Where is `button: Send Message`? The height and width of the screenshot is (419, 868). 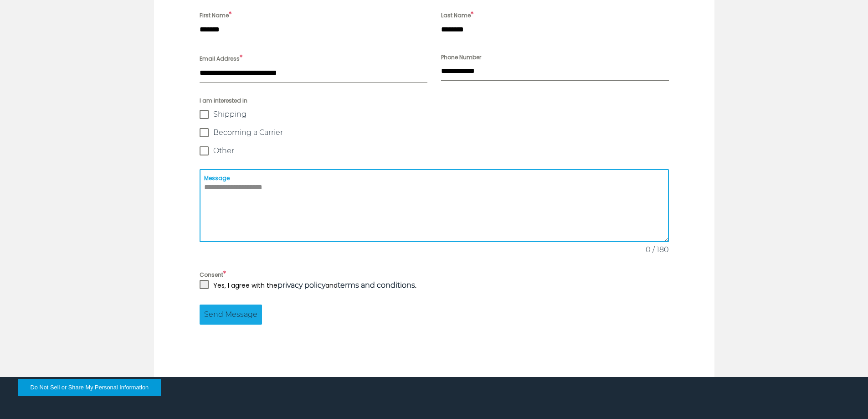 button: Send Message is located at coordinates (231, 315).